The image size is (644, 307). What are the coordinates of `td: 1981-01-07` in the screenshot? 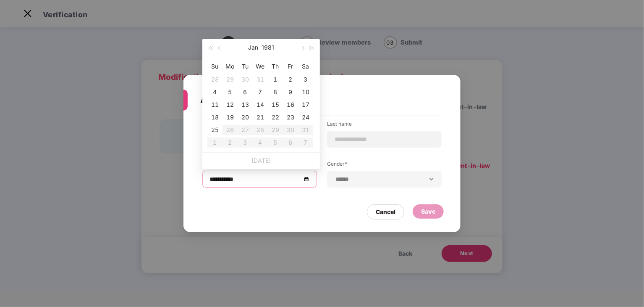 It's located at (260, 92).